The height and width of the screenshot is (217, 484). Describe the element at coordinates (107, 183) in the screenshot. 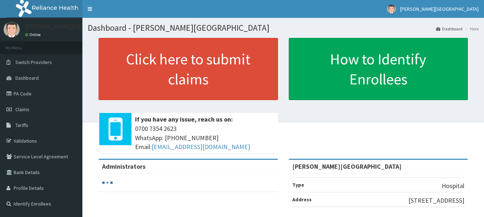

I see `svg: audio-loading` at that location.